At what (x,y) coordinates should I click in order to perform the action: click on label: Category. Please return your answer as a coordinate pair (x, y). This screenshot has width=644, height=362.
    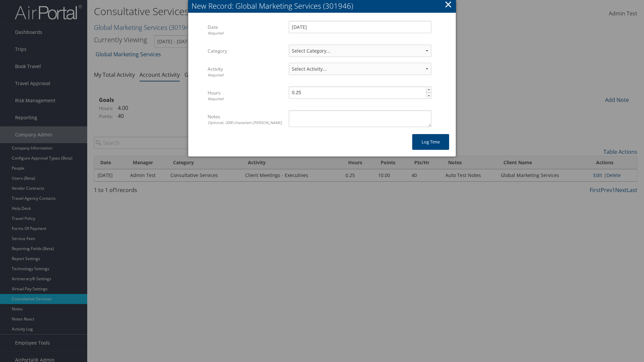
    Looking at the image, I should click on (246, 51).